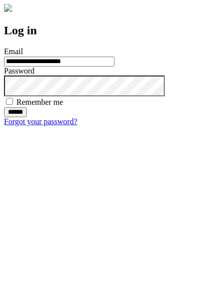 Image resolution: width=224 pixels, height=296 pixels. I want to click on label: Remember me, so click(40, 102).